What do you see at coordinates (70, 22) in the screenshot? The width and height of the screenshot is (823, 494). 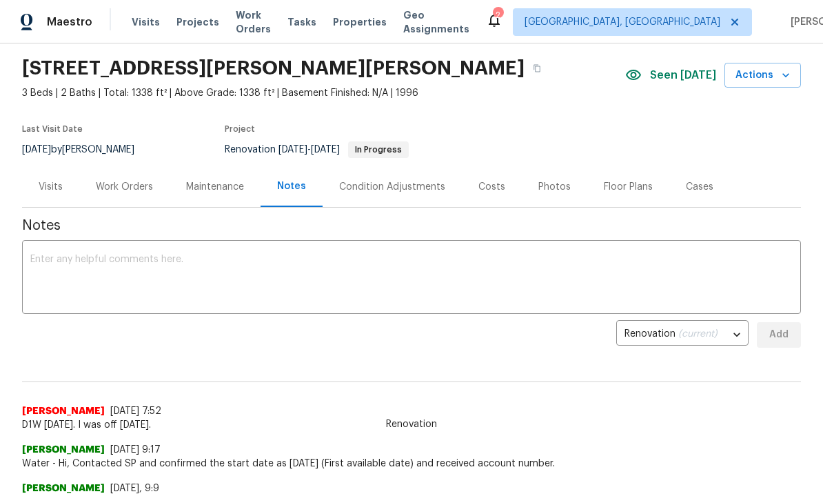 I see `span: Maestro` at bounding box center [70, 22].